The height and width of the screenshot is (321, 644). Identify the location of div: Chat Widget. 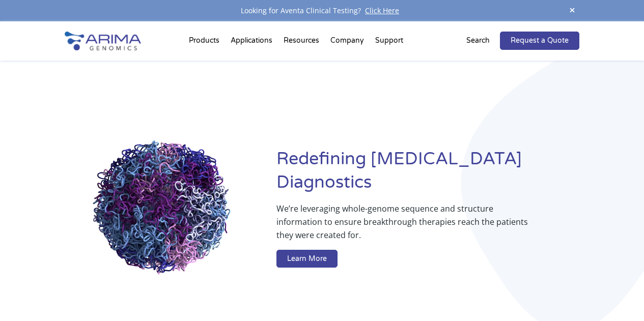
(619, 297).